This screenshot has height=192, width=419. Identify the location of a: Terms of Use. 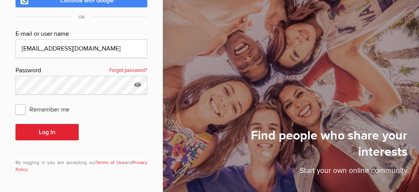
(110, 162).